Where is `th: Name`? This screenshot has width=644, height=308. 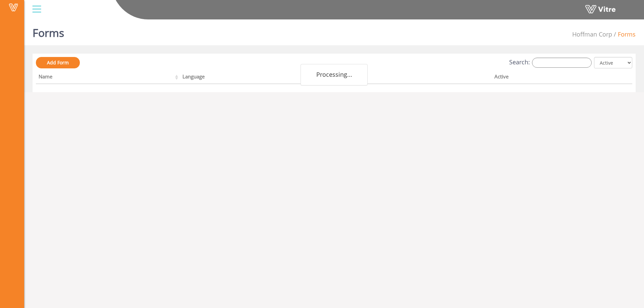 th: Name is located at coordinates (107, 78).